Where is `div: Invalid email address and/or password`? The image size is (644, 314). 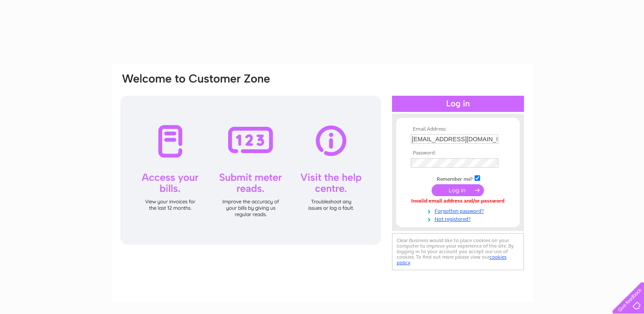
div: Invalid email address and/or password is located at coordinates (458, 202).